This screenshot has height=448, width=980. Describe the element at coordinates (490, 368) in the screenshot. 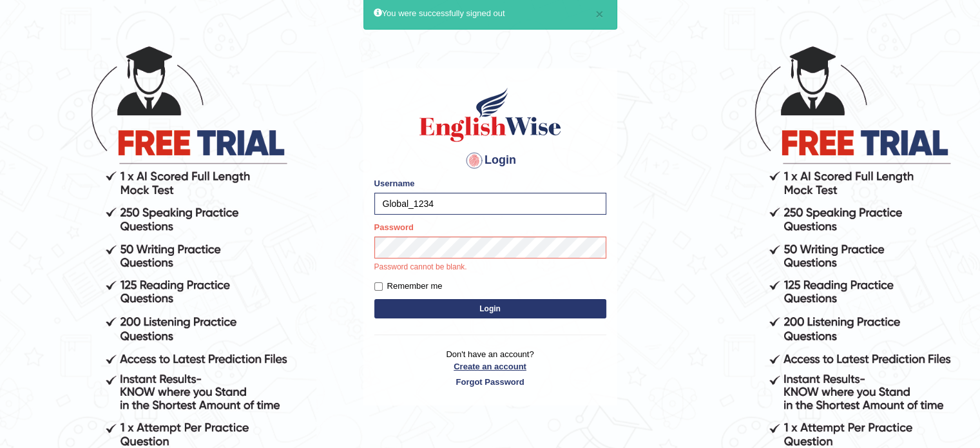

I see `p: Don't have an account?` at that location.